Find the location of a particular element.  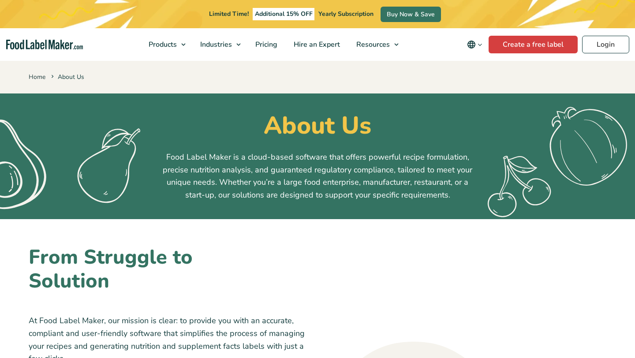

a: Login is located at coordinates (605, 45).